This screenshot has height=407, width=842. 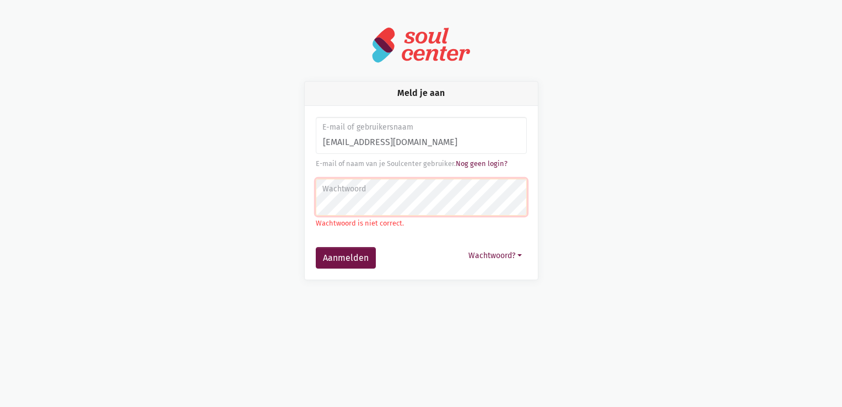 What do you see at coordinates (420, 127) in the screenshot?
I see `label: E-mail of gebruikersnaam` at bounding box center [420, 127].